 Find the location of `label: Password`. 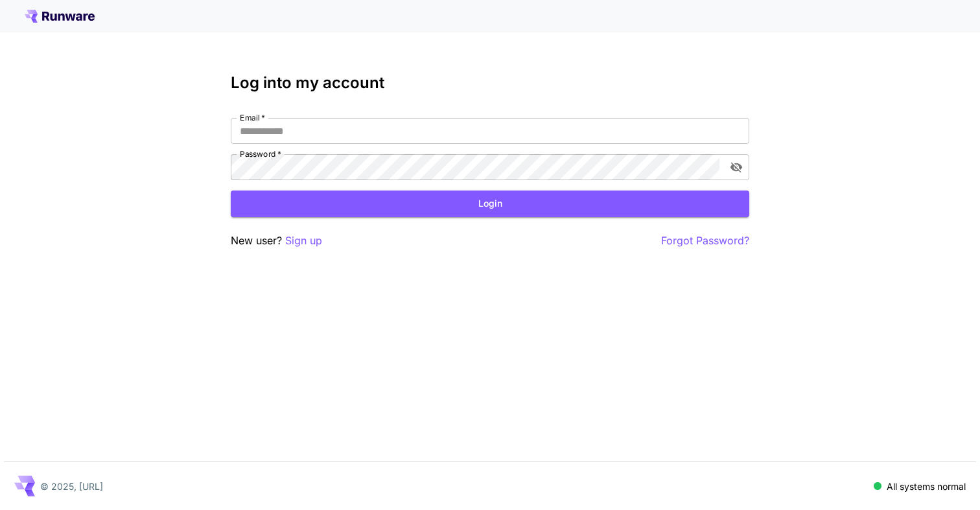

label: Password is located at coordinates (260, 153).